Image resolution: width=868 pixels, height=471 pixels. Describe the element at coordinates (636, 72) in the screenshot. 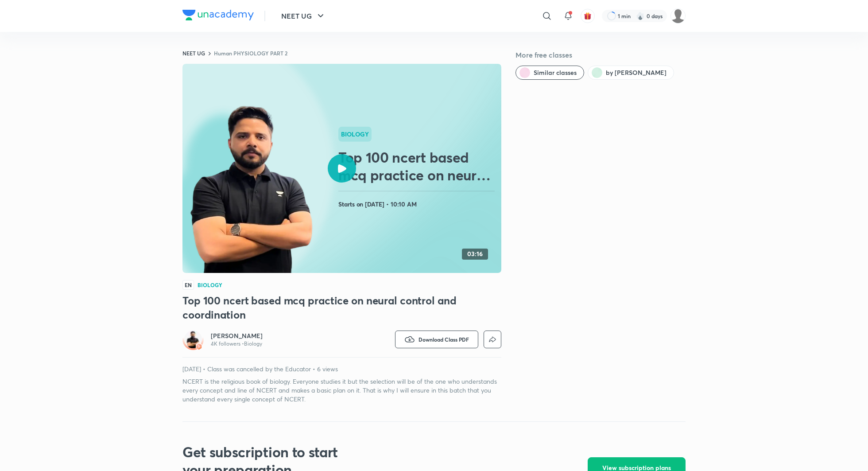

I see `span: by Yogesh Shukla` at that location.